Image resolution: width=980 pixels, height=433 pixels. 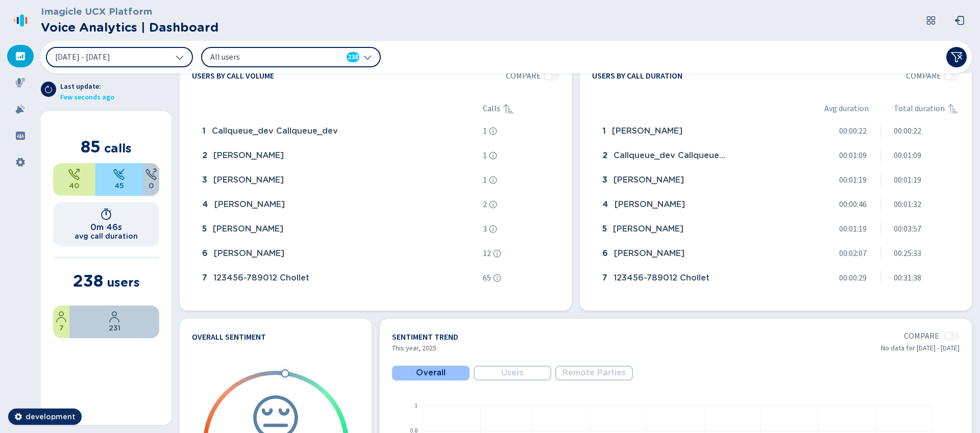 What do you see at coordinates (957, 57) in the screenshot?
I see `svg: funnel-disabled` at bounding box center [957, 57].